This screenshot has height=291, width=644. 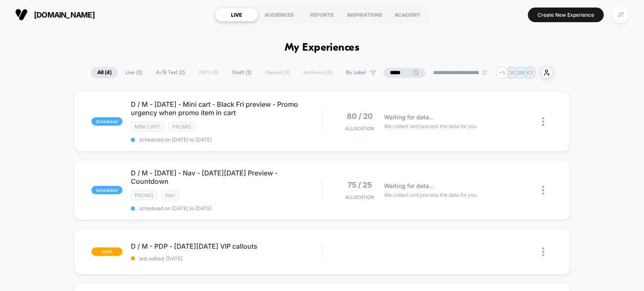 What do you see at coordinates (322, 48) in the screenshot?
I see `h1: My Experiences` at bounding box center [322, 48].